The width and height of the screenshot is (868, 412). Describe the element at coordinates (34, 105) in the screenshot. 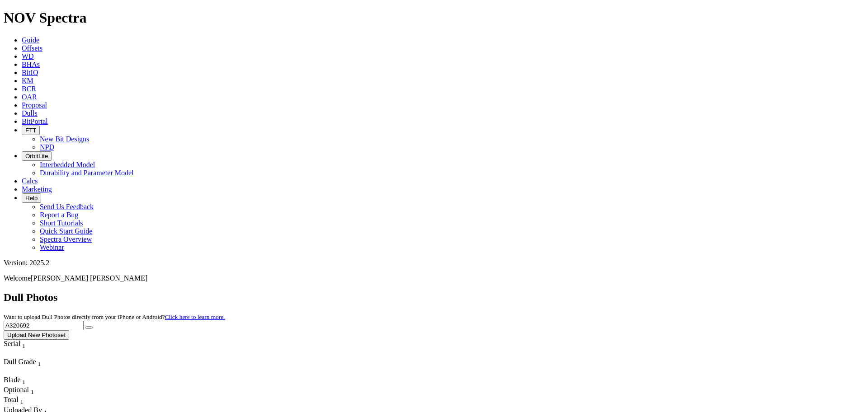

I see `span: Proposal` at that location.